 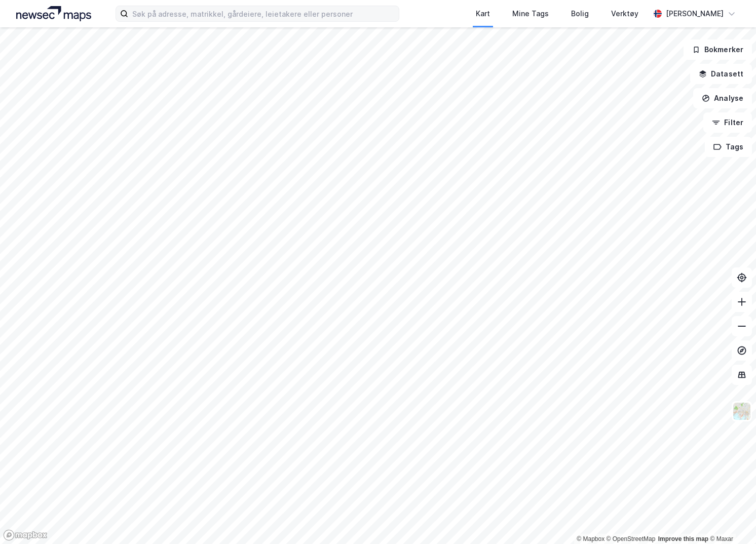 What do you see at coordinates (580, 14) in the screenshot?
I see `div: Bolig` at bounding box center [580, 14].